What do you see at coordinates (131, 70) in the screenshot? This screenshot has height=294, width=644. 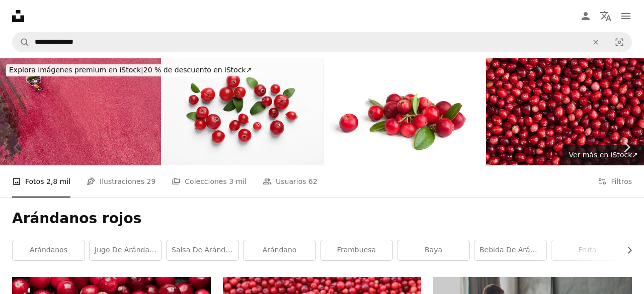 I see `div: 20 % de descuento en iStock ↗` at bounding box center [131, 70].